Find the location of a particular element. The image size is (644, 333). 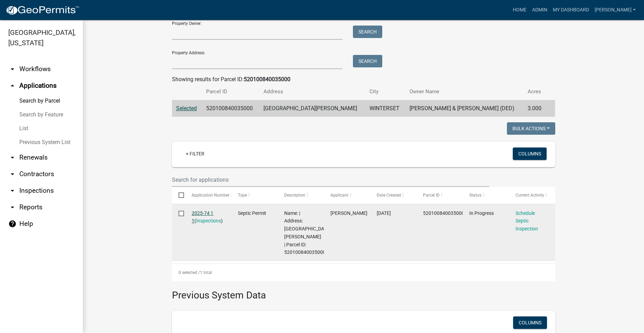

a: Home is located at coordinates (520, 10).